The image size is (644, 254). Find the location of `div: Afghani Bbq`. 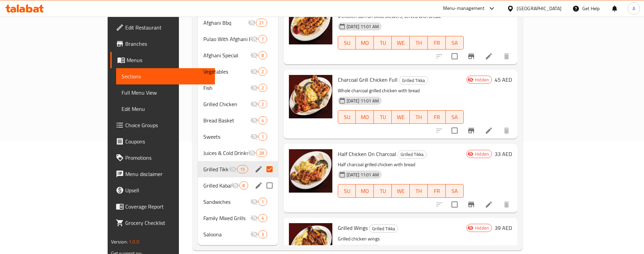

div: Afghani Bbq is located at coordinates (225, 23).